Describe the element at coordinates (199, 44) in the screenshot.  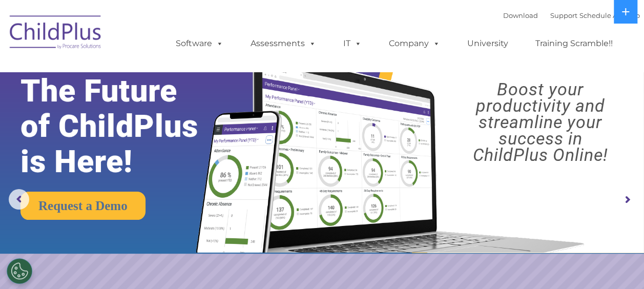
I see `a: Software` at that location.